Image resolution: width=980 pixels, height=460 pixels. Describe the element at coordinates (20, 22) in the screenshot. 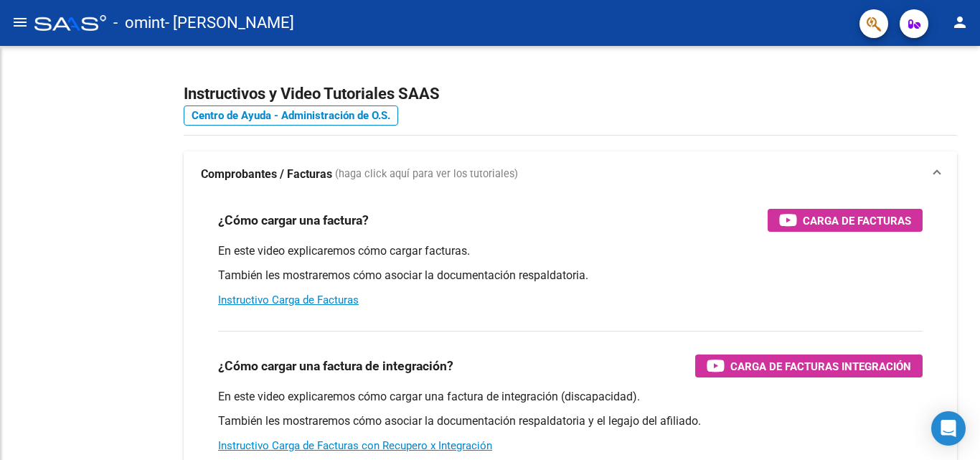

I see `mat-icon: menu` at that location.